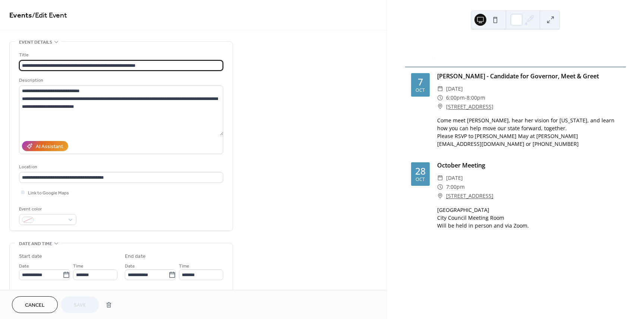  Describe the element at coordinates (21, 15) in the screenshot. I see `a: Events` at that location.